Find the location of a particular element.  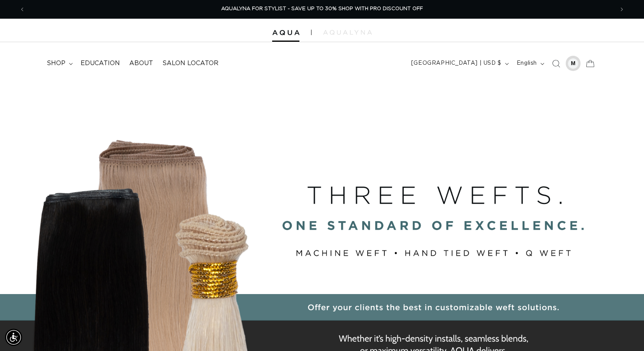

img: Aqua Hair Extensions is located at coordinates (286, 33).